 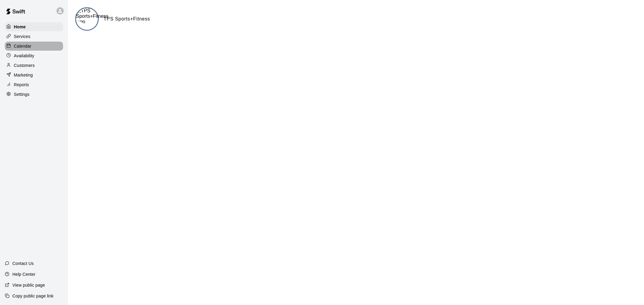 I want to click on p: Calendar, so click(x=23, y=46).